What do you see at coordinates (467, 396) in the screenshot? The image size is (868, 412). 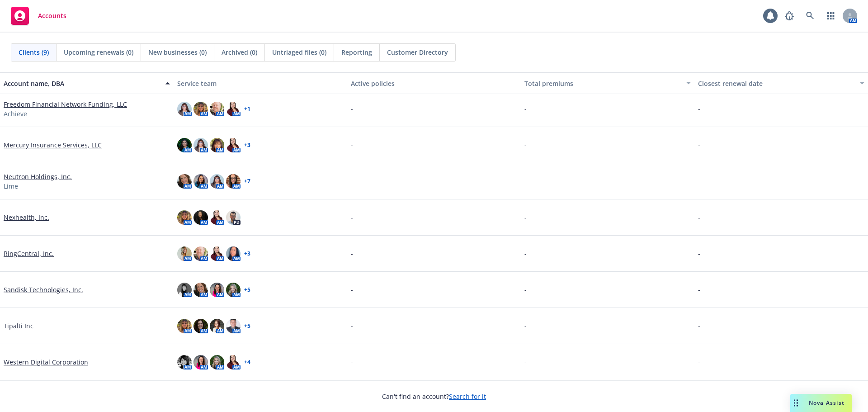 I see `a: Search for it` at bounding box center [467, 396].